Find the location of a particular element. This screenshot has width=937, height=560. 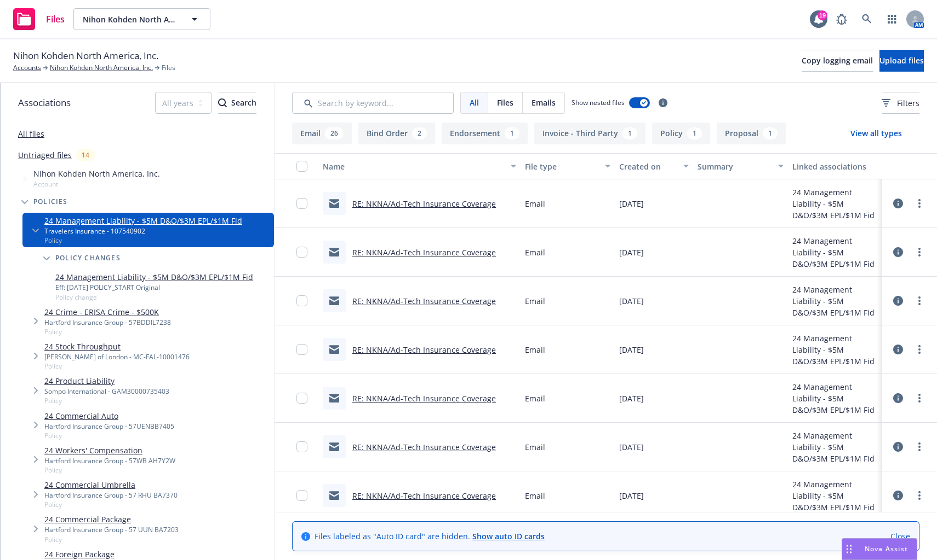

button: Nova Assist is located at coordinates (879, 550).